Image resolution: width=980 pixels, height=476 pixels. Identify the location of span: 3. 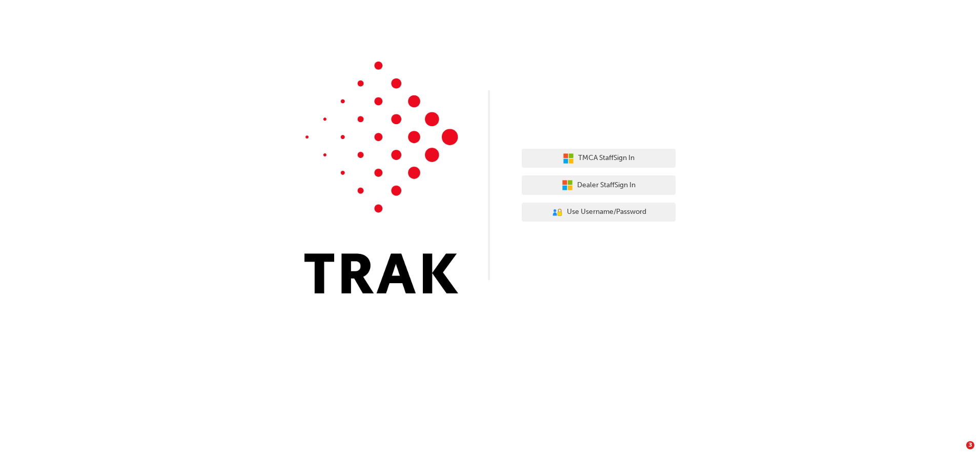
(970, 445).